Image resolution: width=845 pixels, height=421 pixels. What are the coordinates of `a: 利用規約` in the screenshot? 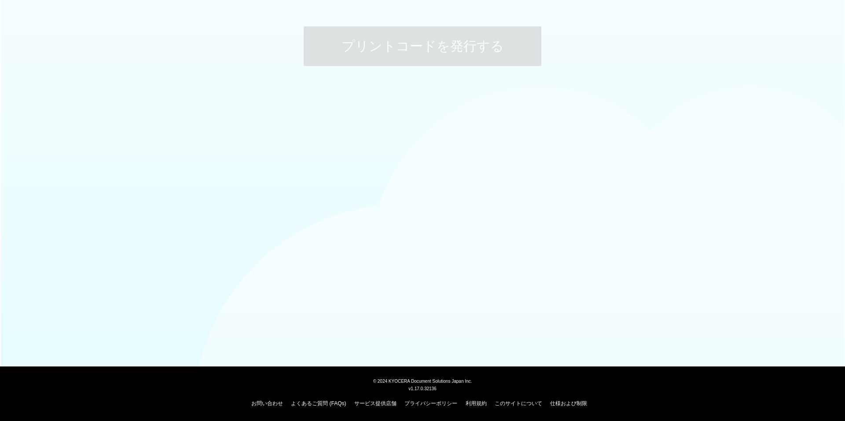 It's located at (476, 403).